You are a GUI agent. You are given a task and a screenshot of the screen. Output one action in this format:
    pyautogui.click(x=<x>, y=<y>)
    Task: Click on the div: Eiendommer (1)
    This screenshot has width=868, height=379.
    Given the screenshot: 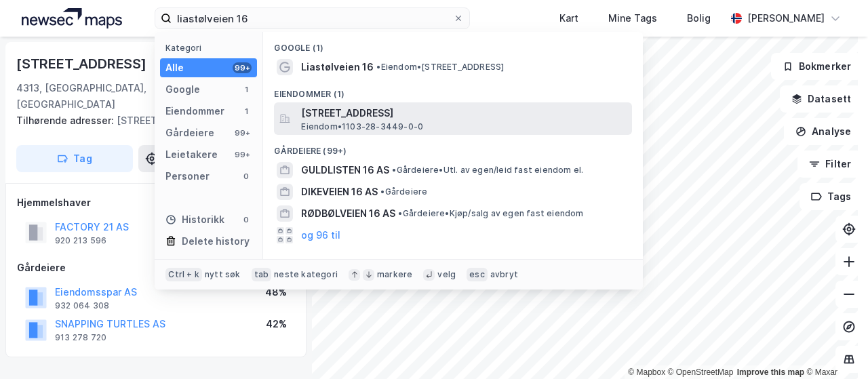 What is the action you would take?
    pyautogui.click(x=453, y=90)
    